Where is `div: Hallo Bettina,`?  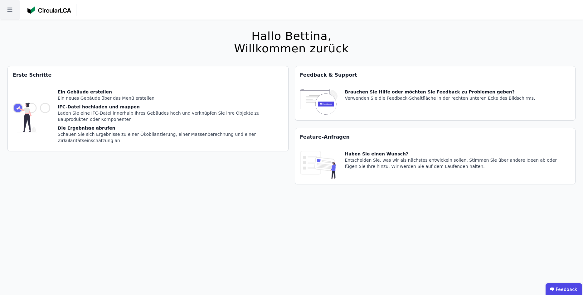 div: Hallo Bettina, is located at coordinates (291, 36).